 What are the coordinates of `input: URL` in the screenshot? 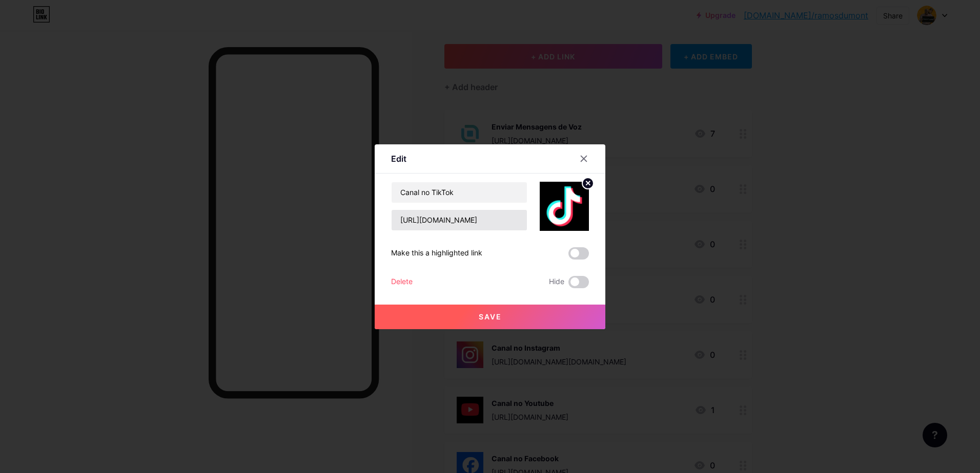 It's located at (460, 220).